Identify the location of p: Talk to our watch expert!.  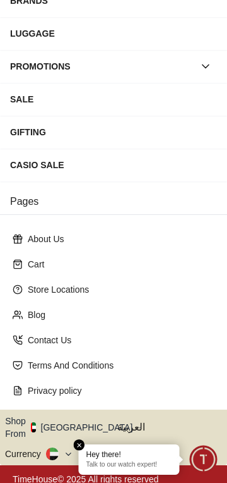
(129, 465).